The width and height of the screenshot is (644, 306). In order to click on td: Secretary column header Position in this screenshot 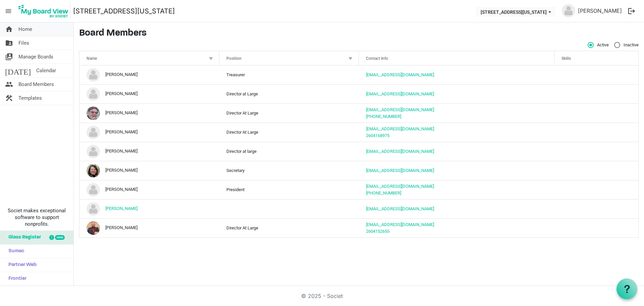, I will do `click(289, 170)`.